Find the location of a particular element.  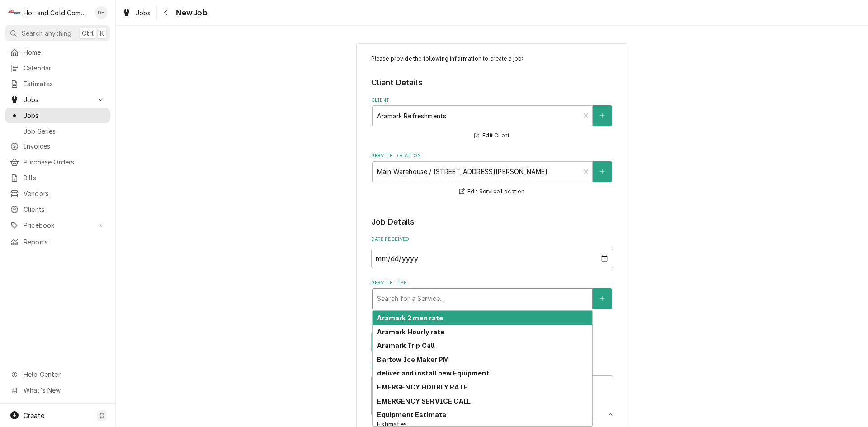

div: Daryl Harris's Avatar is located at coordinates (102, 13).